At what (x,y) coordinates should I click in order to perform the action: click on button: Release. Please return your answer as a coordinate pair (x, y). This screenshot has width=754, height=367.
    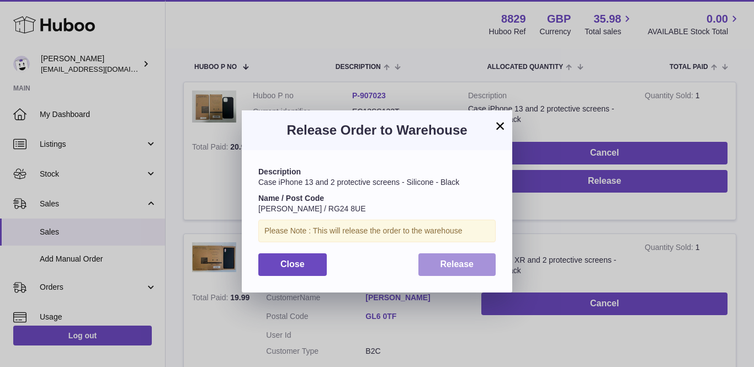
    Looking at the image, I should click on (457, 264).